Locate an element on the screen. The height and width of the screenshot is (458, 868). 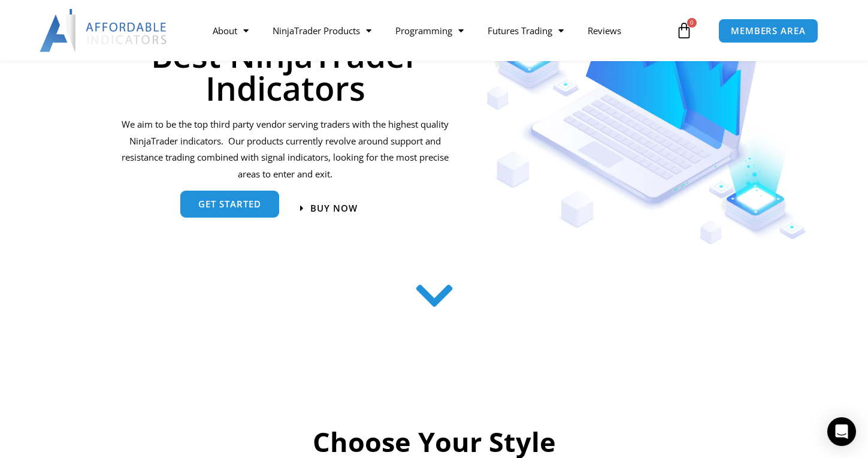
h1: Best NinjaTrader Indicators is located at coordinates (285, 71).